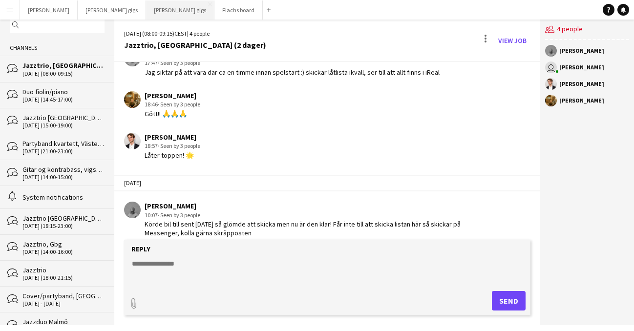 The height and width of the screenshot is (331, 634). Describe the element at coordinates (173, 155) in the screenshot. I see `div: Låter toppen! 🌟` at that location.